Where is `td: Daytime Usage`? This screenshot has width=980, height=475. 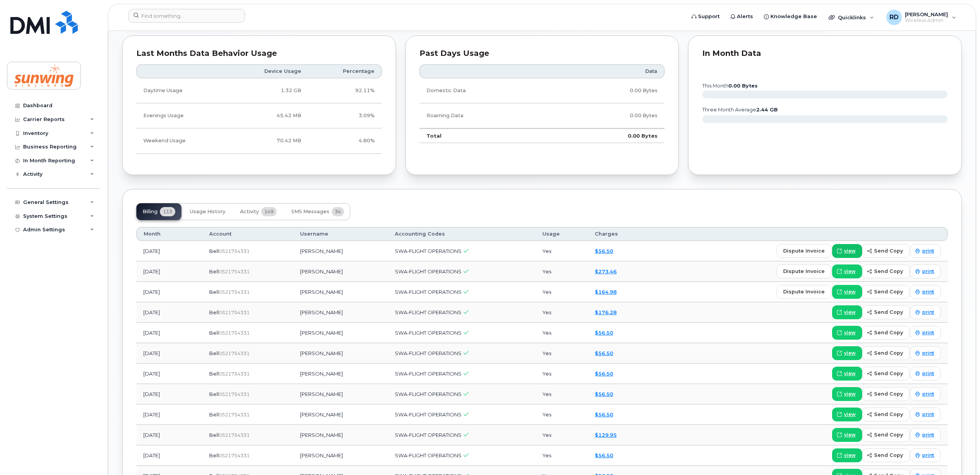
td: Daytime Usage is located at coordinates (182, 91).